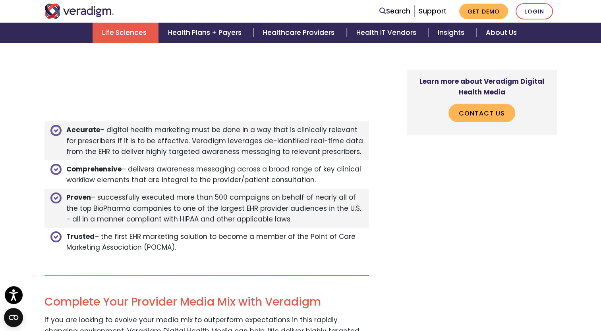 The height and width of the screenshot is (331, 601). What do you see at coordinates (207, 302) in the screenshot?
I see `h2: Complete Your Provider Media Mix with Veradigm` at bounding box center [207, 302].